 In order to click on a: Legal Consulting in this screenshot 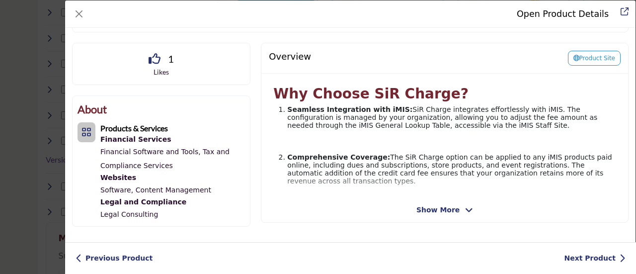, I will do `click(129, 214)`.